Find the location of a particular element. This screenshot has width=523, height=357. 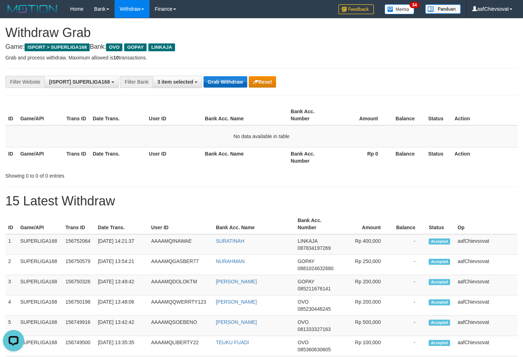

h4: Game: Bank: is located at coordinates (261, 47).